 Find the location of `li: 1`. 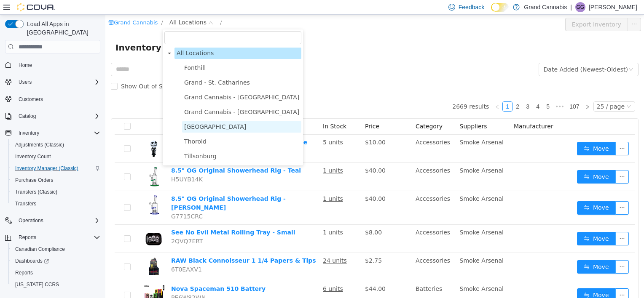

li: 1 is located at coordinates (402, 92).